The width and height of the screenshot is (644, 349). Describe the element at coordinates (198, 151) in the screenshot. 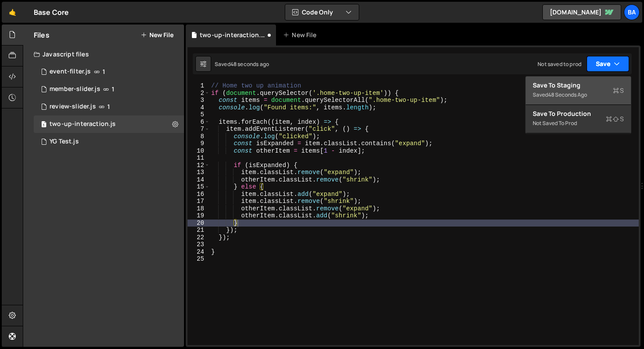

I see `div: 10` at that location.